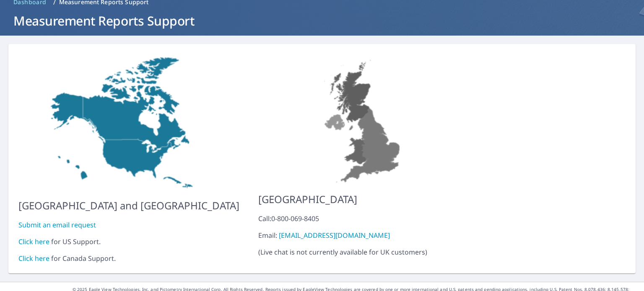  Describe the element at coordinates (363, 235) in the screenshot. I see `div: Email:` at that location.